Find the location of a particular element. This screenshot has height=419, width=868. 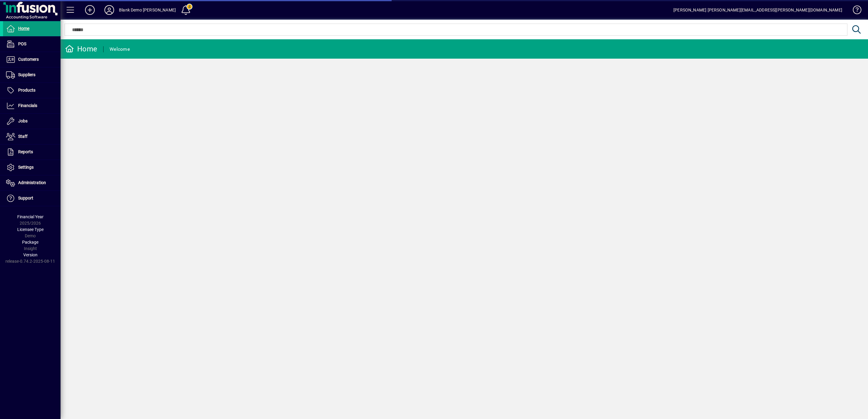

a: POS is located at coordinates (32, 44).